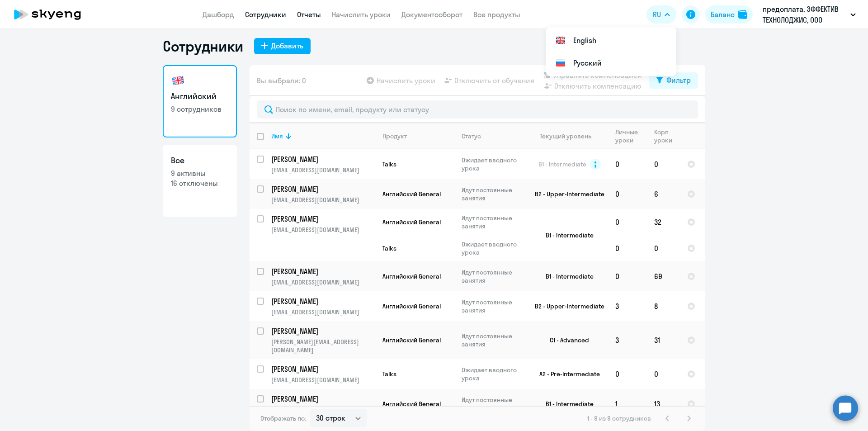  What do you see at coordinates (810, 14) in the screenshot?
I see `button: предоплата, ЭФФЕКТИВ ТЕХНОЛОДЖИС, ООО` at bounding box center [810, 14].